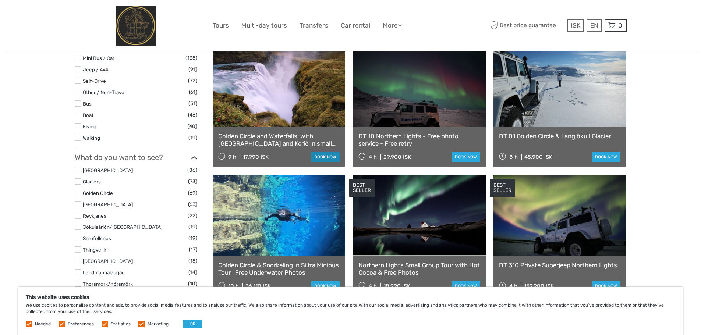  Describe the element at coordinates (98, 193) in the screenshot. I see `a: Golden Circle` at that location.